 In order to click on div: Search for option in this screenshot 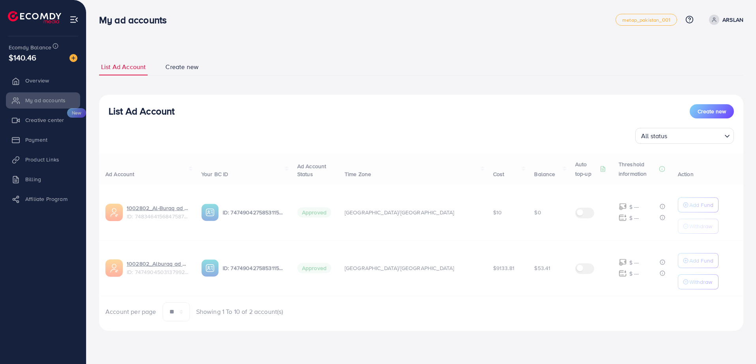, I will do `click(684, 136)`.